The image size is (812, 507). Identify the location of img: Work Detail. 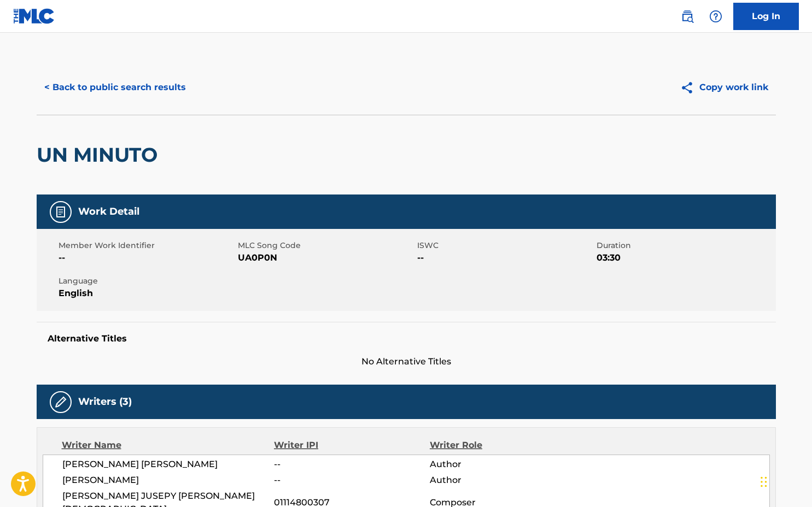
(61, 212).